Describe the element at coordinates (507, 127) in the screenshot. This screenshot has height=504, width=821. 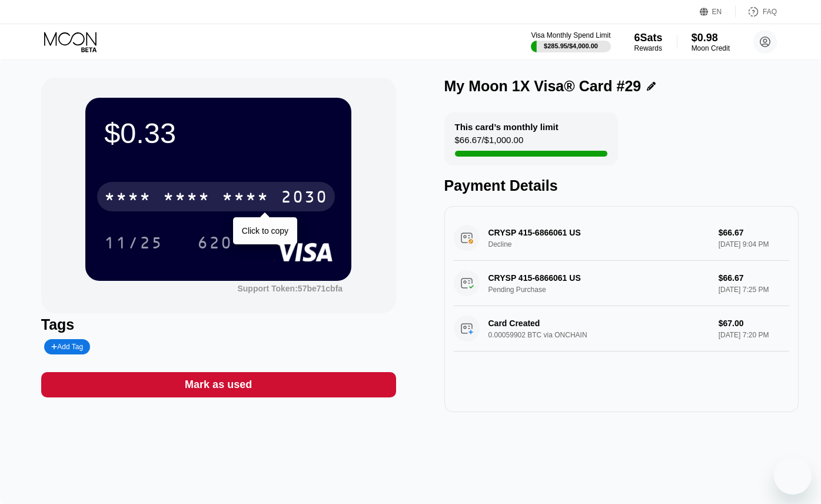
I see `div: This card’s monthly limit` at that location.